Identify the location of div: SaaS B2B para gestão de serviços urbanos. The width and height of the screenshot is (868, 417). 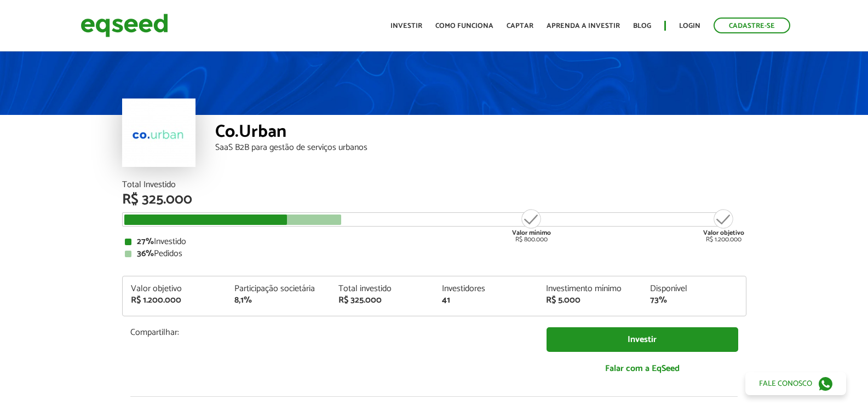
(481, 148).